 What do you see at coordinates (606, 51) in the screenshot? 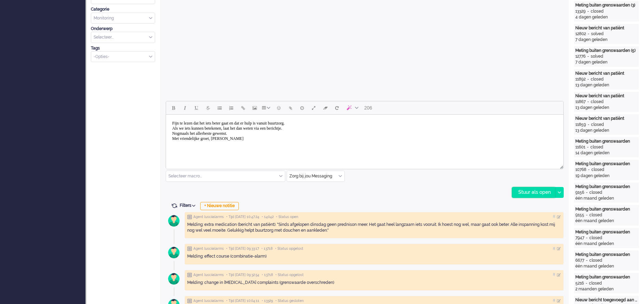
I see `div: Meting buiten grenswaarden (5)` at bounding box center [606, 51].